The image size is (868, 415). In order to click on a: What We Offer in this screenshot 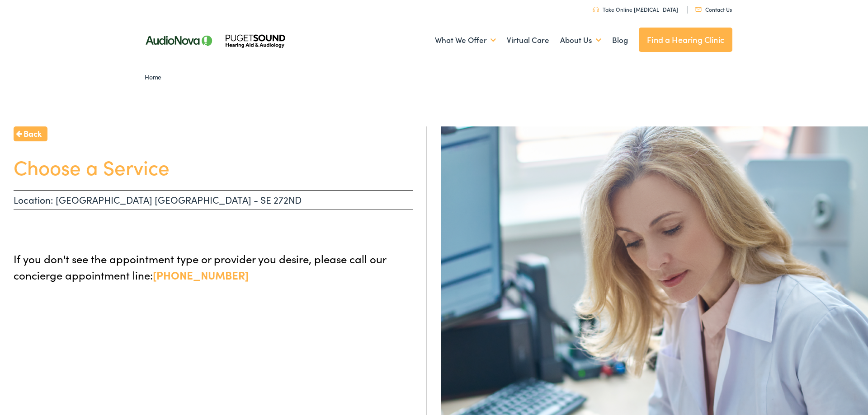, I will do `click(465, 41)`.